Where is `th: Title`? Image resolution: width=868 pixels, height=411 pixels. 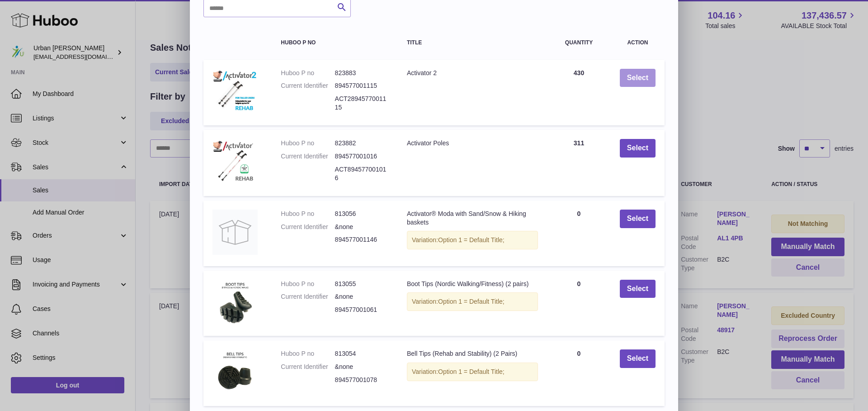
th: Title is located at coordinates (473, 42).